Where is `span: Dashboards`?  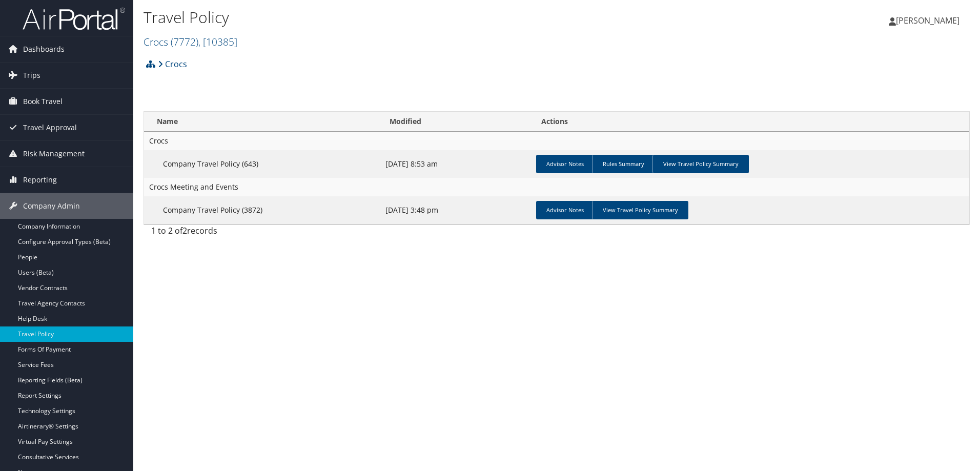 span: Dashboards is located at coordinates (44, 49).